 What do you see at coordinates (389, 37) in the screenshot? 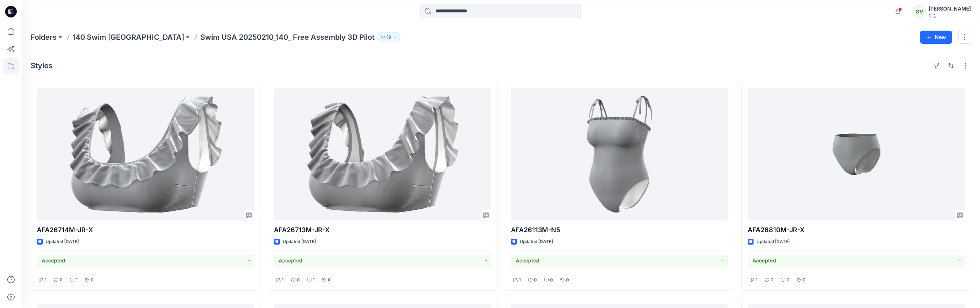
I see `button: 19` at bounding box center [389, 37].